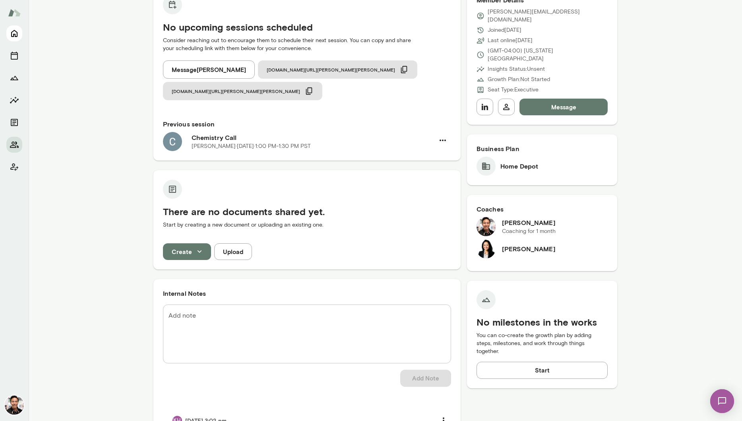 The width and height of the screenshot is (742, 421). Describe the element at coordinates (14, 122) in the screenshot. I see `button: Documents` at that location.